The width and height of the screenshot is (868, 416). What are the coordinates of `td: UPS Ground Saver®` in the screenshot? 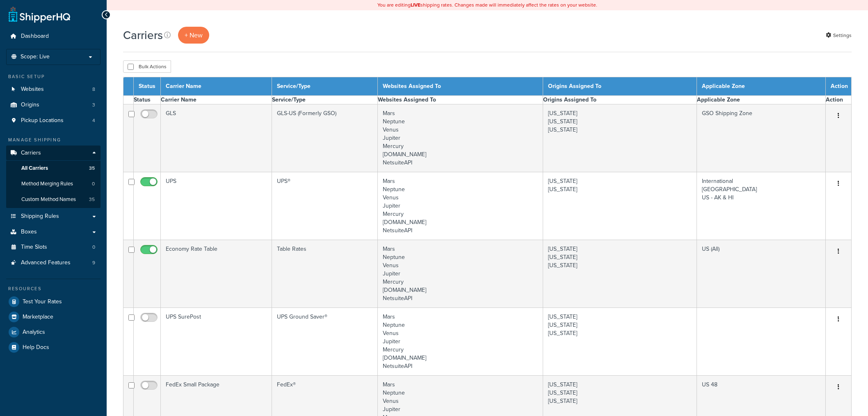 It's located at (324, 341).